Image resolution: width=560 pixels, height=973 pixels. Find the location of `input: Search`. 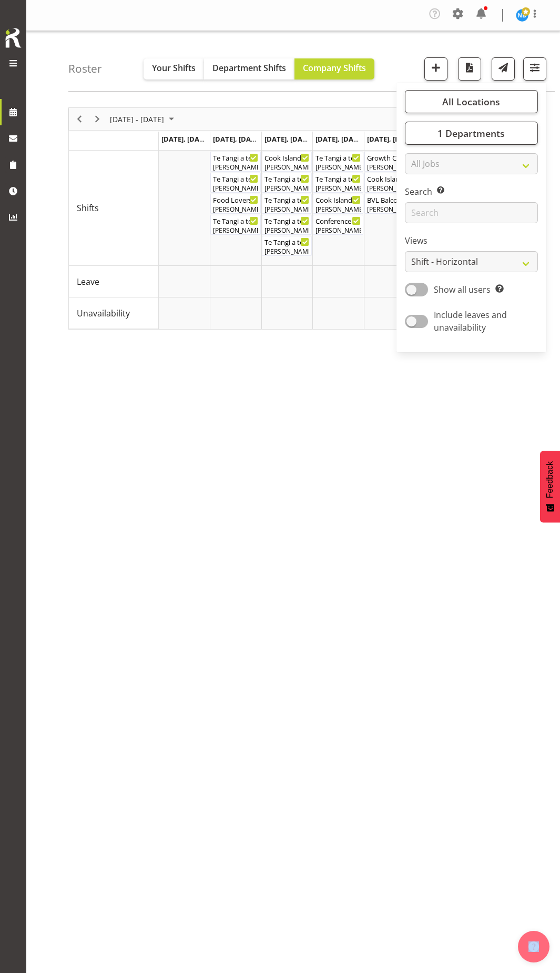

input: Search is located at coordinates (471, 213).